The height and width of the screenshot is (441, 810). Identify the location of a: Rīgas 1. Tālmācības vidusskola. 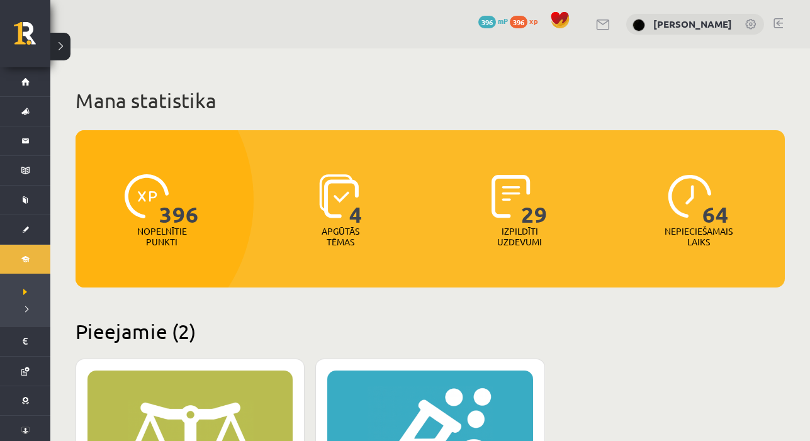
(32, 38).